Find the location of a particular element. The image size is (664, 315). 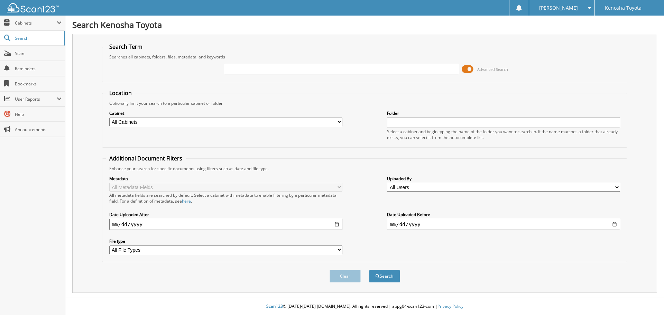

div: All metadata fields are searched by default. Select a cabinet with metadata to enable filtering b... is located at coordinates (226, 198).